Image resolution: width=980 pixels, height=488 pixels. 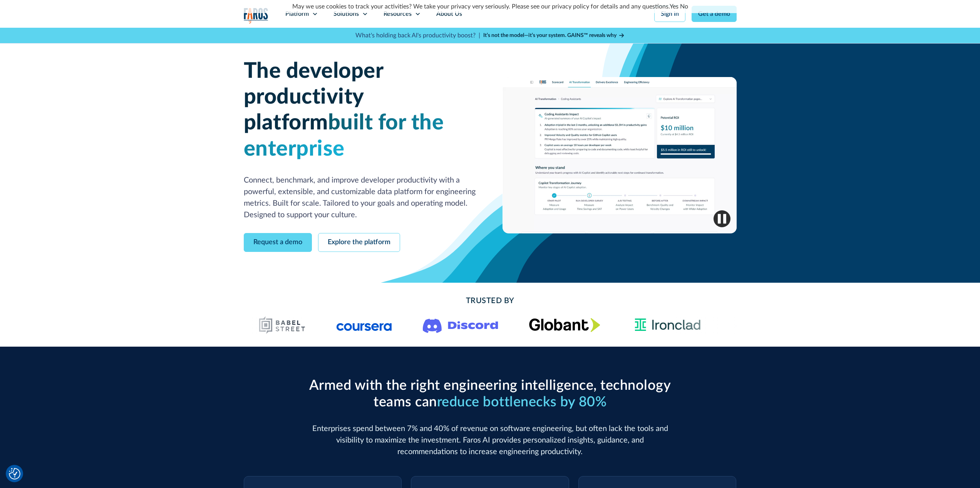 What do you see at coordinates (15, 474) in the screenshot?
I see `img: Revisit consent button` at bounding box center [15, 474].